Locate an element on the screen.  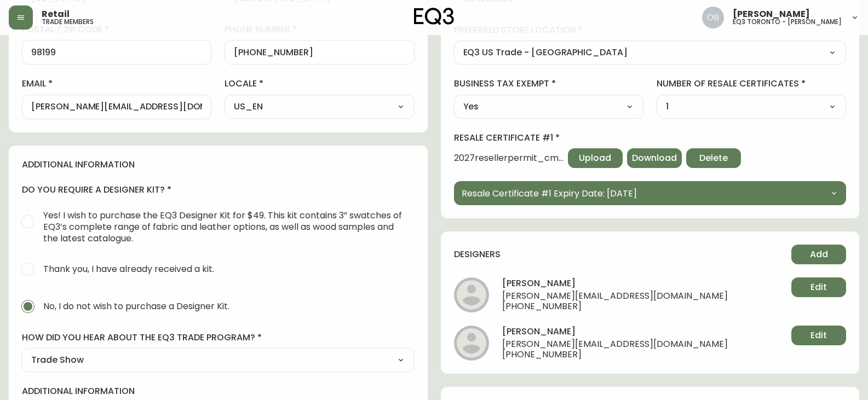
label: email is located at coordinates (117, 84).